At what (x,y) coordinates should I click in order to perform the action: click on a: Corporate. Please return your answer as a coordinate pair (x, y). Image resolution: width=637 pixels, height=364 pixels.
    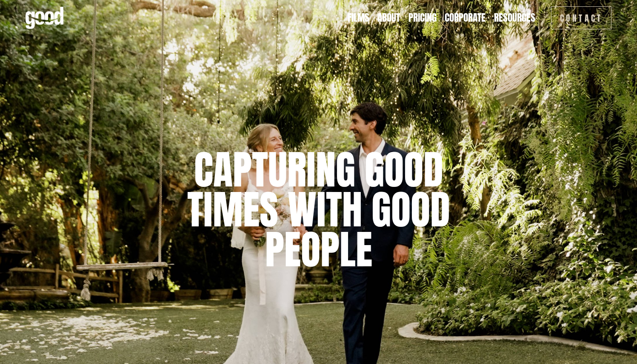
    Looking at the image, I should click on (465, 18).